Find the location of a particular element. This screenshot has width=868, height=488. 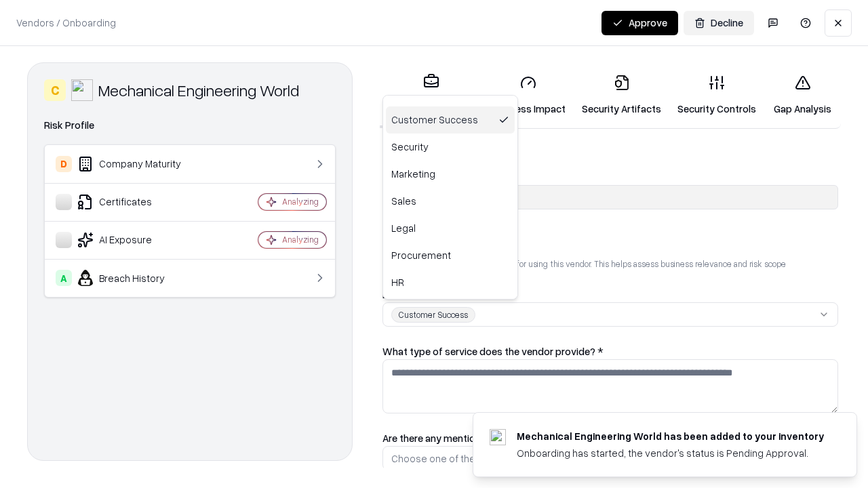

div: Marketing is located at coordinates (450, 174).